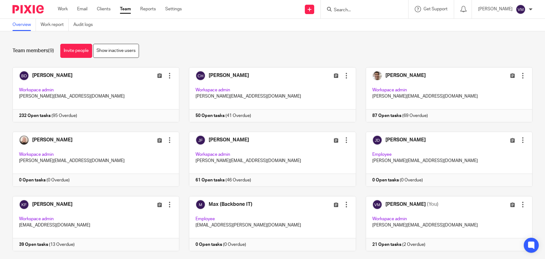 The image size is (545, 259). Describe the element at coordinates (28, 9) in the screenshot. I see `img: Pixie` at that location.